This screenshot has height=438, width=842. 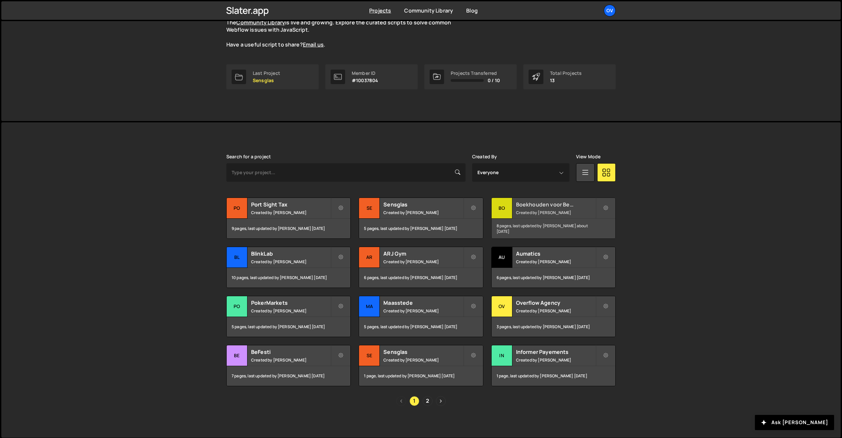 What do you see at coordinates (266, 81) in the screenshot?
I see `p: Sensglas` at bounding box center [266, 81].